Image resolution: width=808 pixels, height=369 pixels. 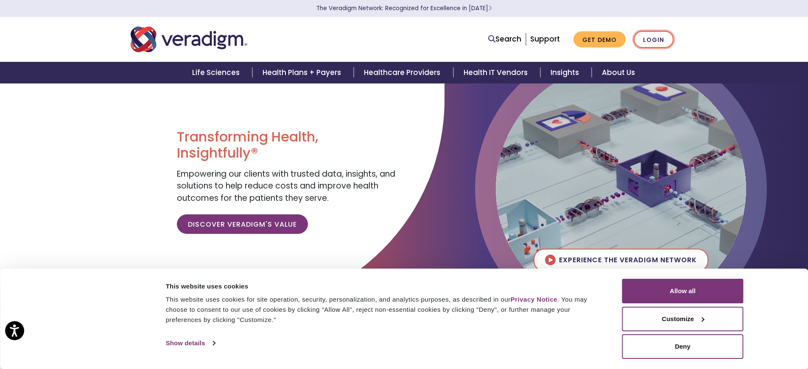 What do you see at coordinates (490, 8) in the screenshot?
I see `span: Learn More` at bounding box center [490, 8].